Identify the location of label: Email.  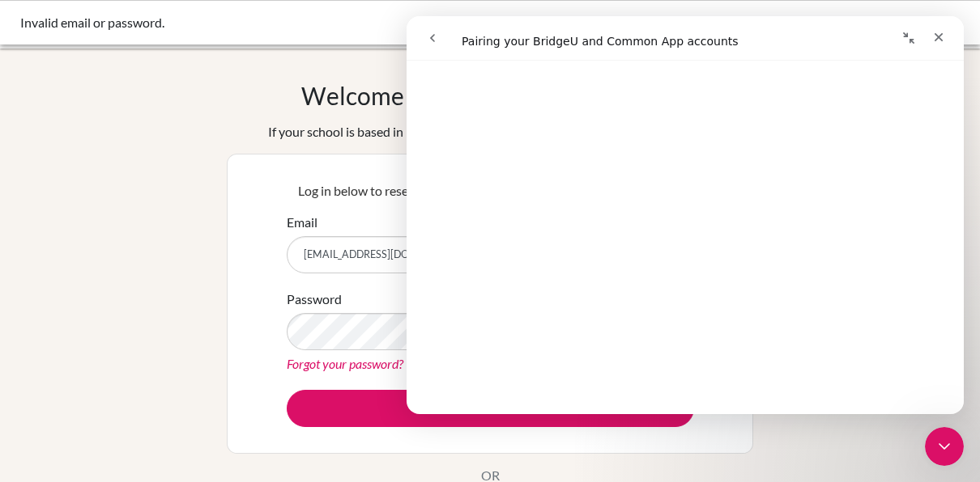
(302, 223).